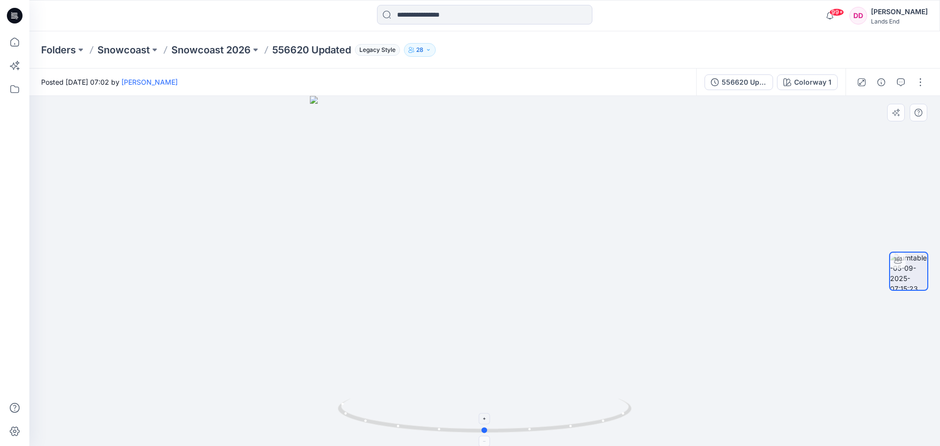  What do you see at coordinates (376, 50) in the screenshot?
I see `button: Legacy Style` at bounding box center [376, 50].